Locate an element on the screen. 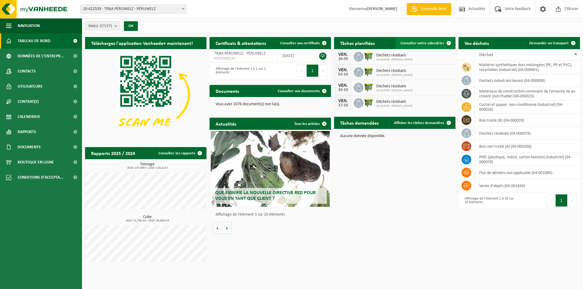 The image size is (583, 289). h2: Tâches planifiées is located at coordinates (357, 43).